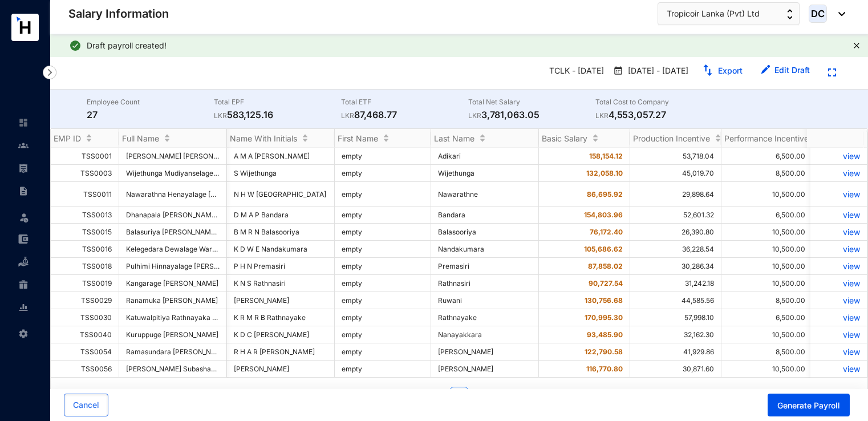  I want to click on td: 57,998.10, so click(676, 318).